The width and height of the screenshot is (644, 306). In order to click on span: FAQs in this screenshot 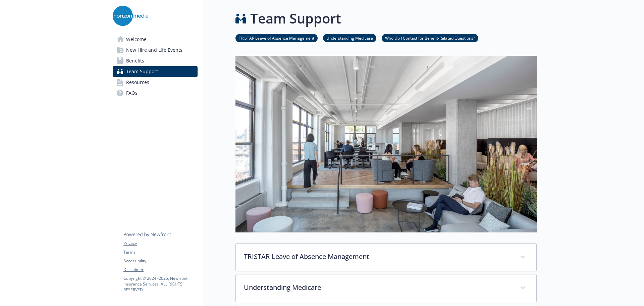, I will do `click(132, 93)`.